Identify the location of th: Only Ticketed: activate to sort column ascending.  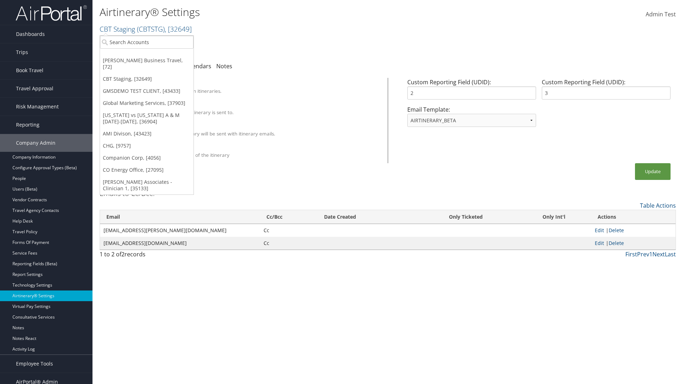
(466, 217).